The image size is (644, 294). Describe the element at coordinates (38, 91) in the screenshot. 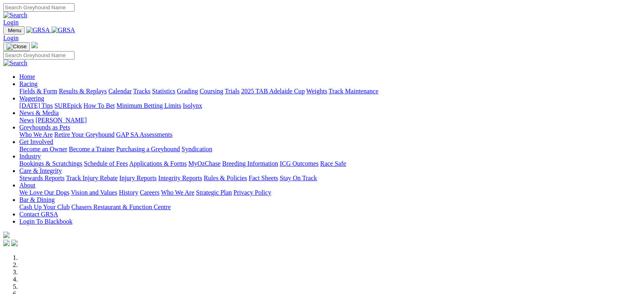

I see `a: Fields & Form` at that location.